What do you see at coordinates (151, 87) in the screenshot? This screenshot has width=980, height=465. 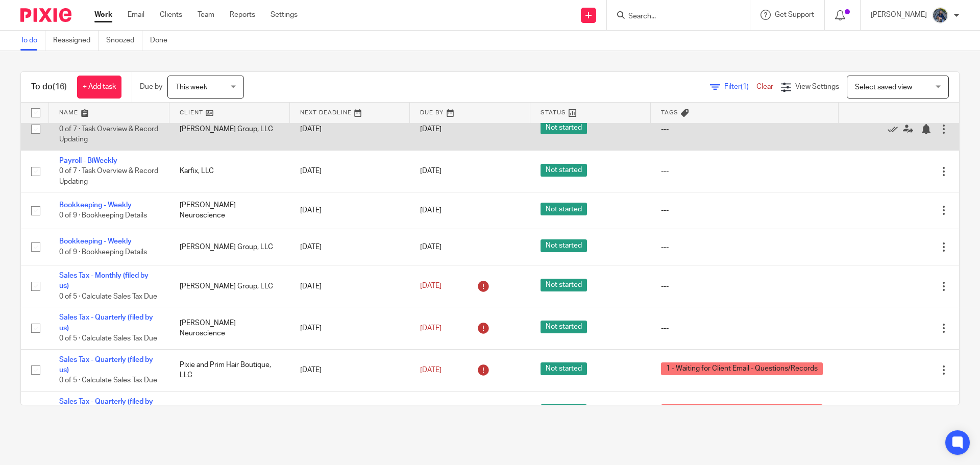 I see `p: Due by` at bounding box center [151, 87].